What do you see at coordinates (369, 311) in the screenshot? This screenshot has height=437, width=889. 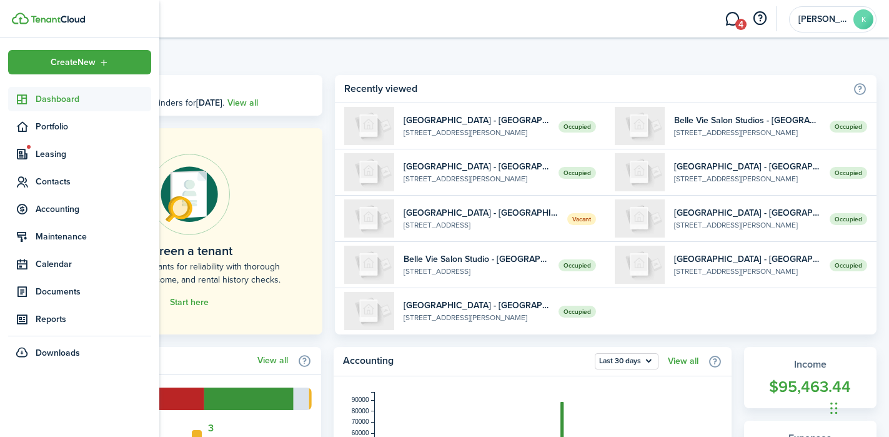 I see `img: 107` at bounding box center [369, 311].